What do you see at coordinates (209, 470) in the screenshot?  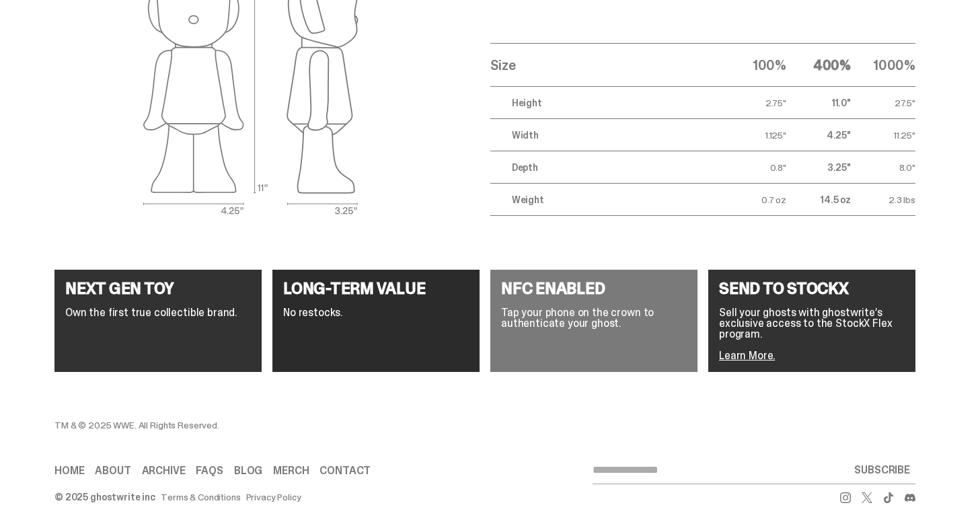 I see `a: FAQs` at bounding box center [209, 470].